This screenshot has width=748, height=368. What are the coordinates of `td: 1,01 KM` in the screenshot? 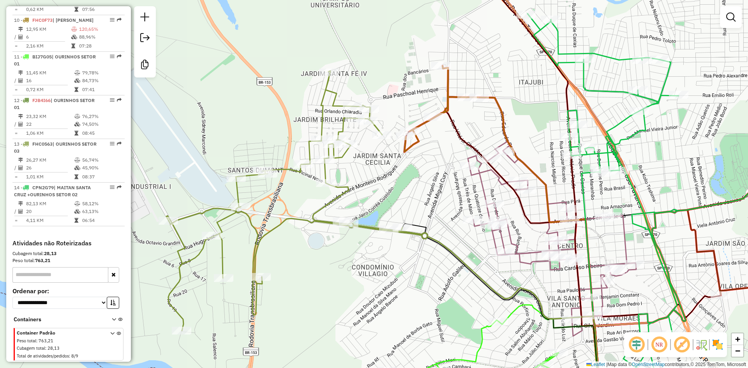 It's located at (50, 177).